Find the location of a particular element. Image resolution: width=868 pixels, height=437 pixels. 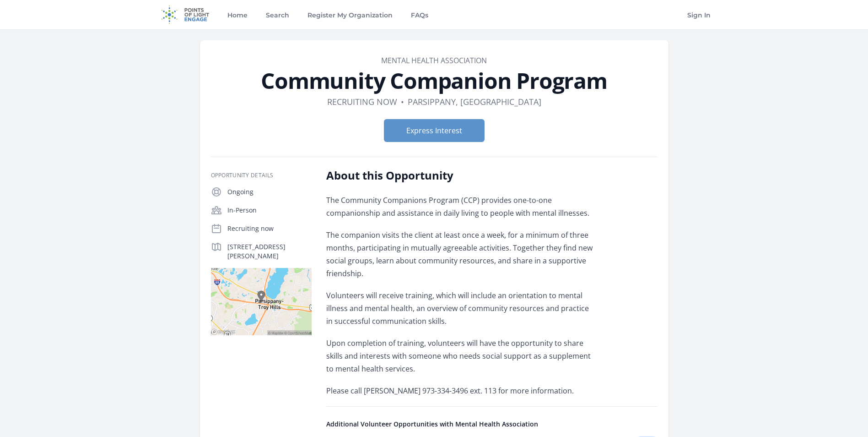

img: Map is located at coordinates (261, 301).